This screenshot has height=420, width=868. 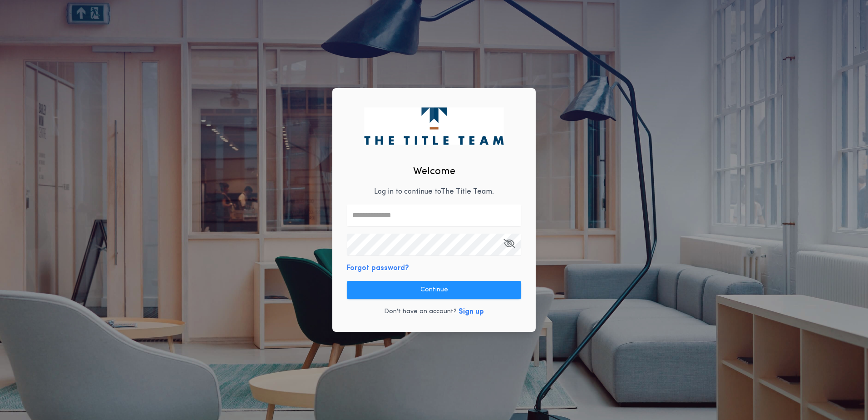 What do you see at coordinates (434, 171) in the screenshot?
I see `h2: Welcome` at bounding box center [434, 171].